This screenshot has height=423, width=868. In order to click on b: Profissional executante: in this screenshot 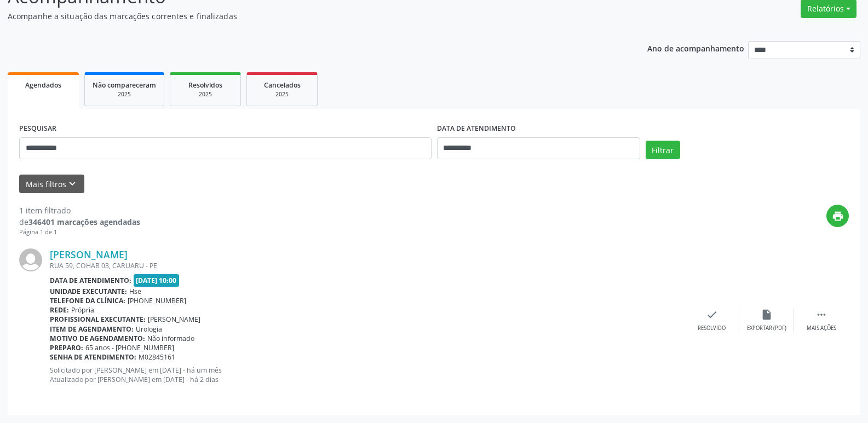, I will do `click(98, 320)`.